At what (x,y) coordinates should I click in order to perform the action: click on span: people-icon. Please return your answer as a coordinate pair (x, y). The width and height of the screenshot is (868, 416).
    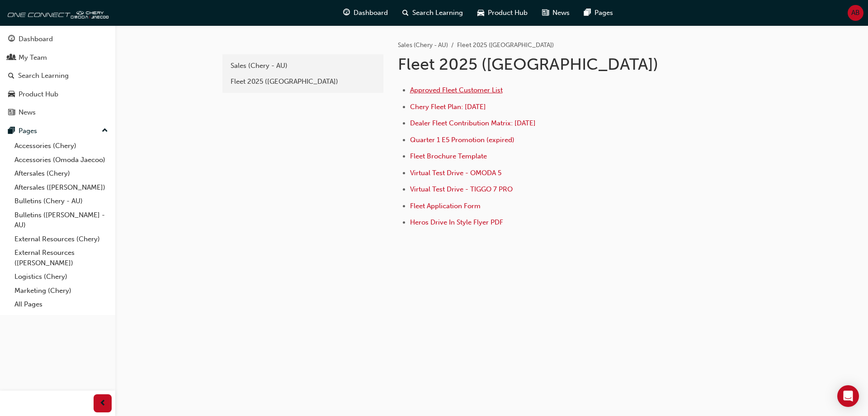
    Looking at the image, I should click on (11, 58).